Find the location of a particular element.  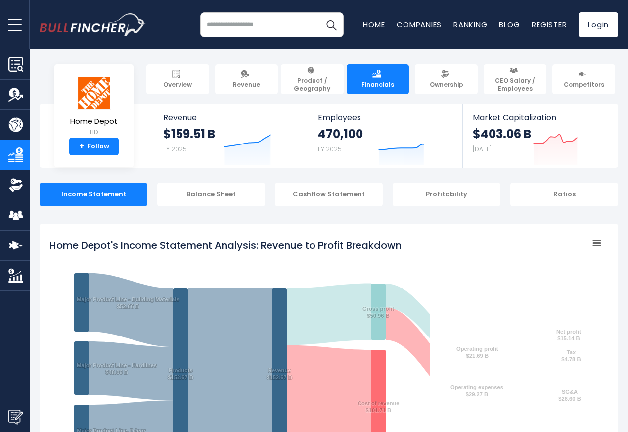

a: +Follow is located at coordinates (94, 146).